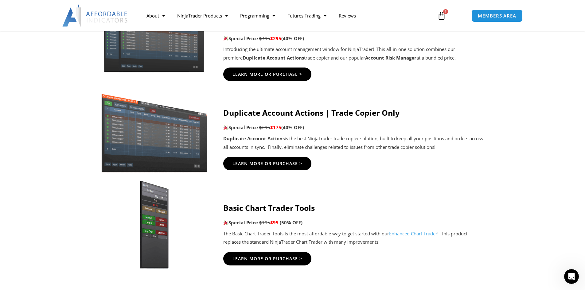  What do you see at coordinates (95, 16) in the screenshot?
I see `img: LogoAI | Affordable Indicators – NinjaTrader` at bounding box center [95, 16].